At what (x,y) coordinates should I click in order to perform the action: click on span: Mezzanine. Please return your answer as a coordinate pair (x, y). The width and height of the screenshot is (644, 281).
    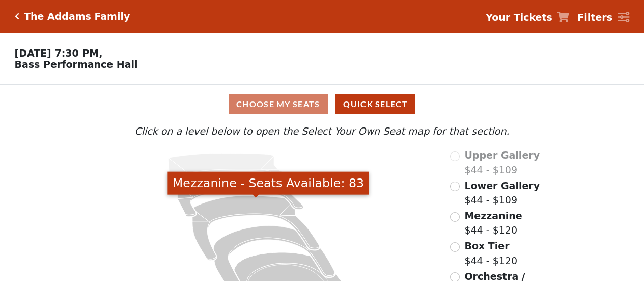
    Looking at the image, I should click on (493, 215).